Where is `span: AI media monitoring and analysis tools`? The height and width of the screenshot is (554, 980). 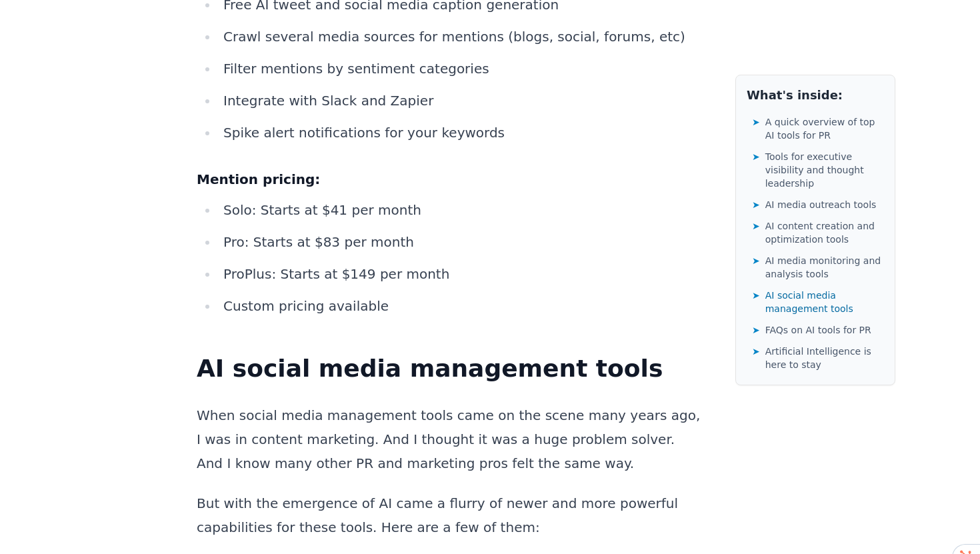
span: AI media monitoring and analysis tools is located at coordinates (824, 267).